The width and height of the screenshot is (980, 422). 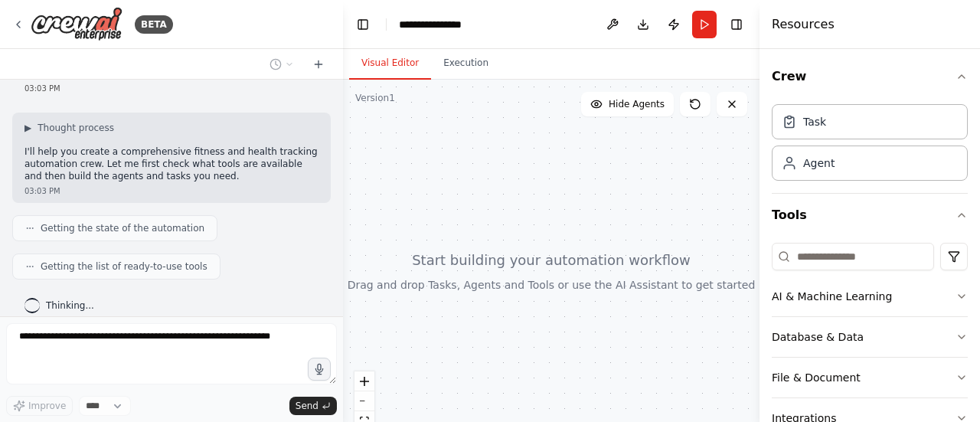 What do you see at coordinates (154, 24) in the screenshot?
I see `div: BETA` at bounding box center [154, 24].